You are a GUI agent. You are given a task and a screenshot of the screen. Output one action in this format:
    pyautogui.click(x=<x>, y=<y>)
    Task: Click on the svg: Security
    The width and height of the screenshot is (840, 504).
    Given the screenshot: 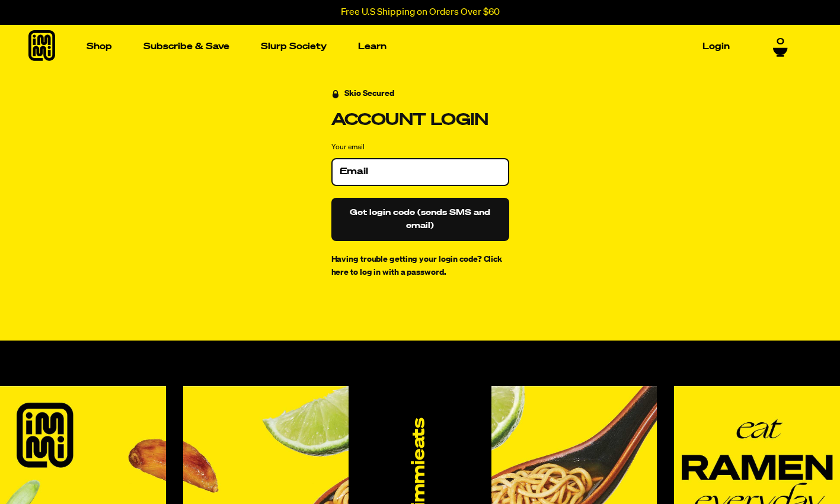 What is the action you would take?
    pyautogui.click(x=335, y=94)
    